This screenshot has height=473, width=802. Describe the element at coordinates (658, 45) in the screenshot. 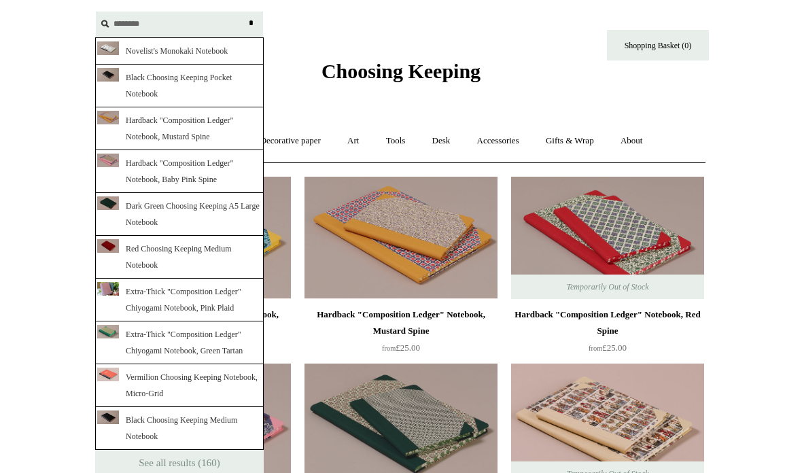

I see `a: Shopping Basket (0)` at that location.